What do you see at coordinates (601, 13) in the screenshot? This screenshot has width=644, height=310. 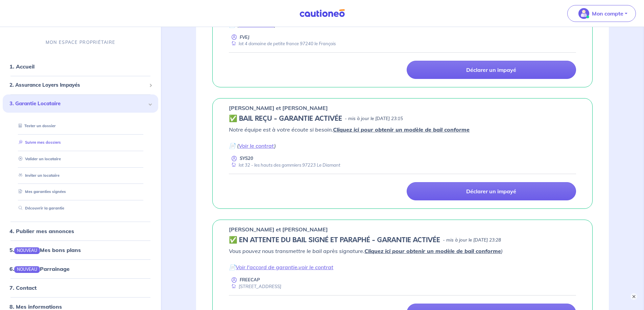 I see `button: illu_account_valid_menu.svgMon compte` at bounding box center [601, 13].